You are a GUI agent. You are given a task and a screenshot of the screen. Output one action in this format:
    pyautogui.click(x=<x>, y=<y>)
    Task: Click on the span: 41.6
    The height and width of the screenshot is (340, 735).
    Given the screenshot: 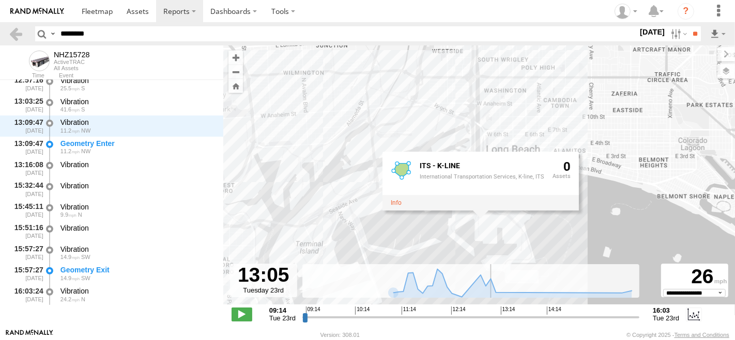 What is the action you would take?
    pyautogui.click(x=70, y=110)
    